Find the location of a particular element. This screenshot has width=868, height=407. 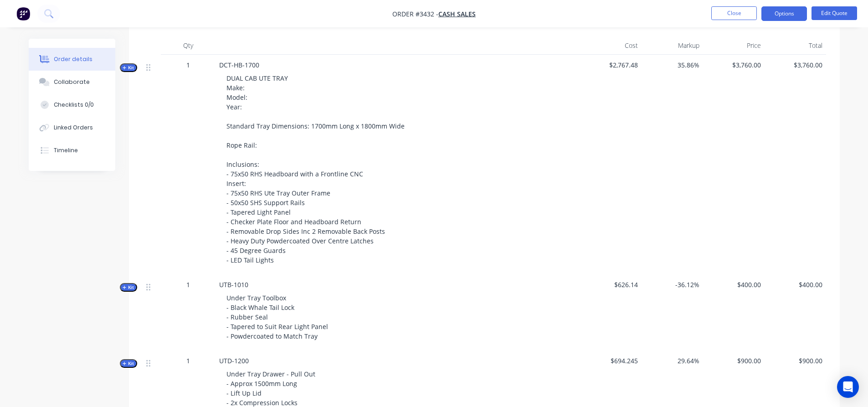

div: Cost is located at coordinates (611, 46).